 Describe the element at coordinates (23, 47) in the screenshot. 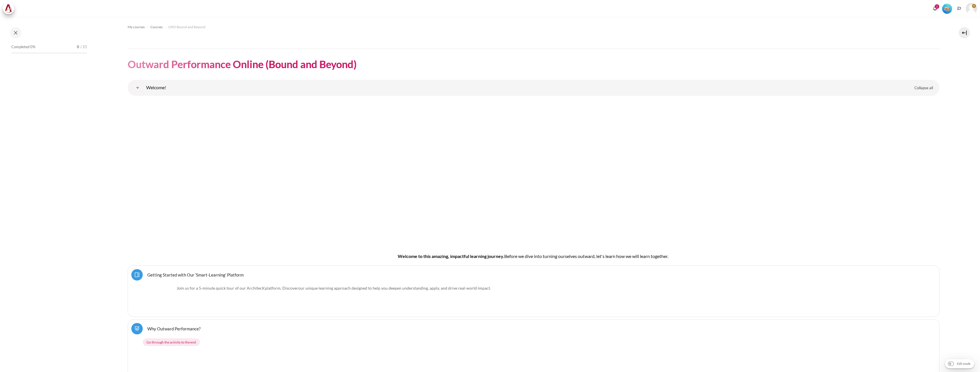

I see `span: Completed 0%` at that location.